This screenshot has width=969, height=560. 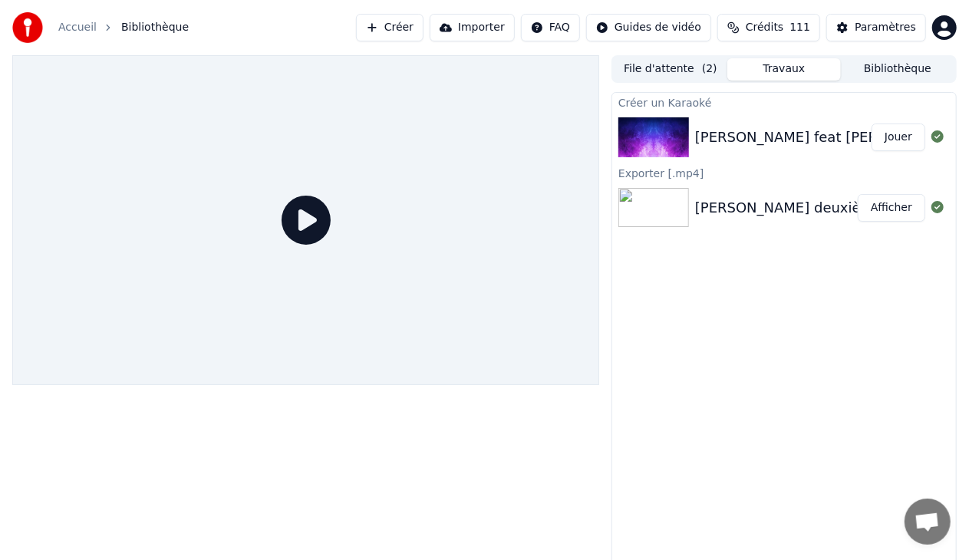 What do you see at coordinates (784, 69) in the screenshot?
I see `button: Travaux` at bounding box center [784, 69].